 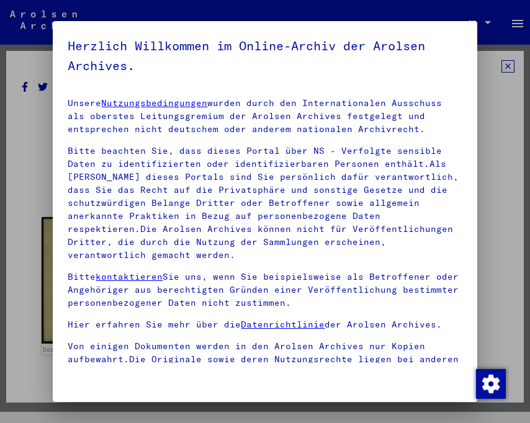 What do you see at coordinates (264, 324) in the screenshot?
I see `p: Hier erfahren Sie mehr über die der Arolsen Archives.` at bounding box center [264, 324].